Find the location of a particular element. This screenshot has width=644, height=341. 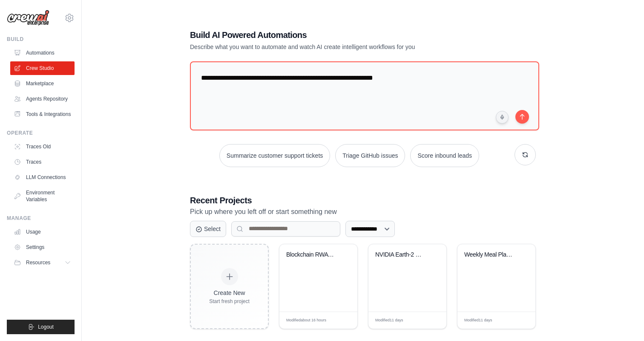

button: Resources is located at coordinates (42, 263).